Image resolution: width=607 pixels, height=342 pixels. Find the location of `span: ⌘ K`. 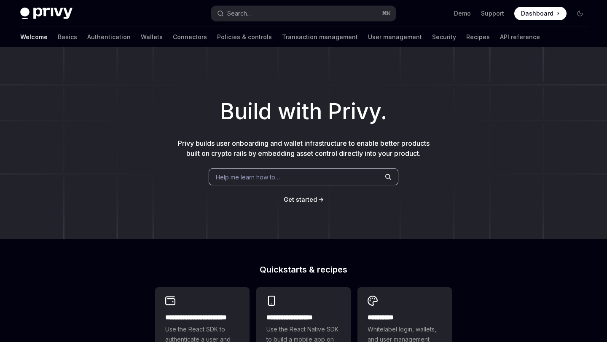

span: ⌘ K is located at coordinates (386, 13).